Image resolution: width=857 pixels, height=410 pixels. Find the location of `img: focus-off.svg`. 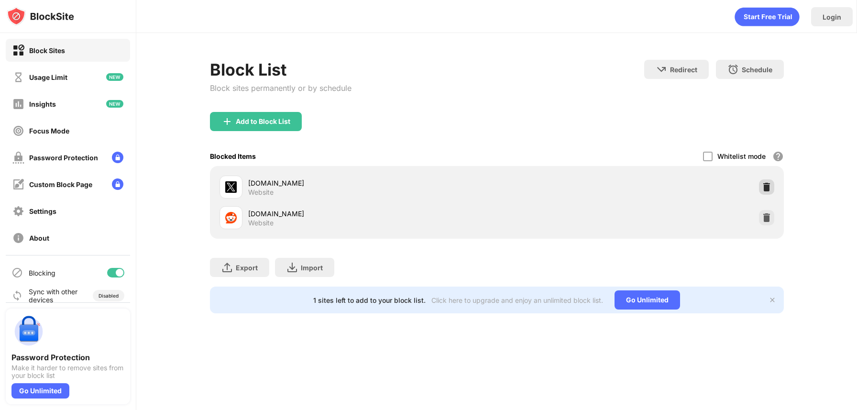

img: focus-off.svg is located at coordinates (18, 131).